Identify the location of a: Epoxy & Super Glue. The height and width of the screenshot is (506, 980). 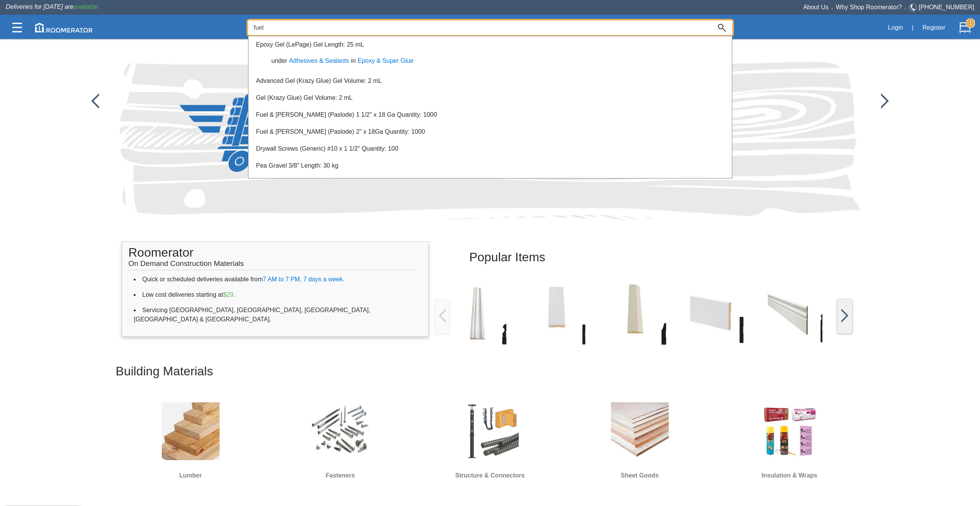
(386, 60).